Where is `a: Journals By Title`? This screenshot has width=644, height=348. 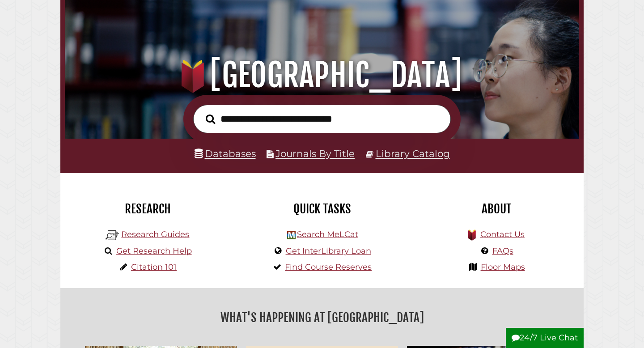
a: Journals By Title is located at coordinates (315, 153).